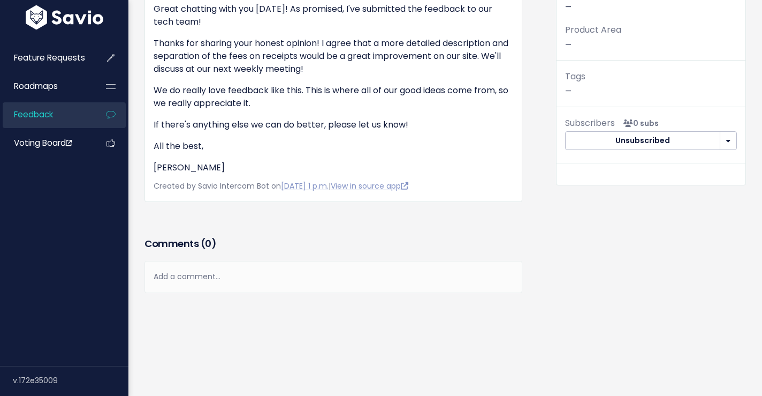 Image resolution: width=762 pixels, height=396 pixels. Describe the element at coordinates (593, 29) in the screenshot. I see `span: Product Area` at that location.